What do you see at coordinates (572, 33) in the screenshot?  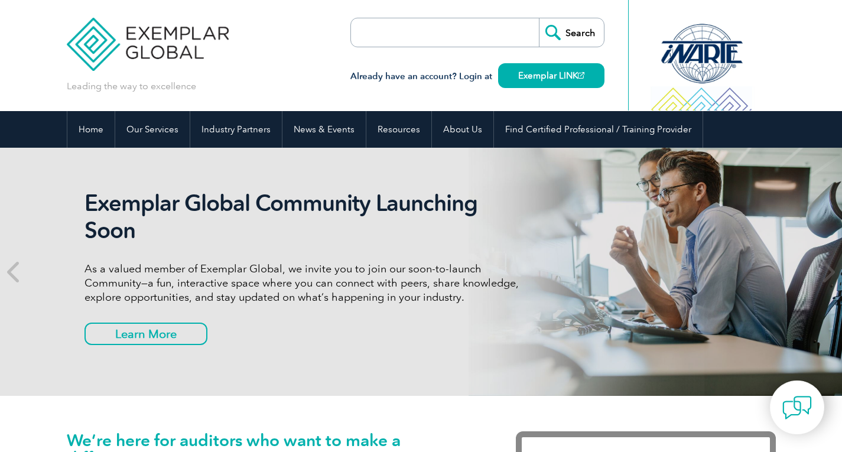 I see `input: Search` at bounding box center [572, 33].